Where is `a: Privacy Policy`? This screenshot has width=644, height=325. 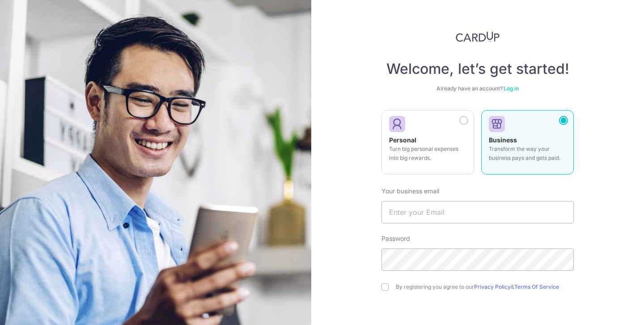
a: Privacy Policy is located at coordinates (493, 287).